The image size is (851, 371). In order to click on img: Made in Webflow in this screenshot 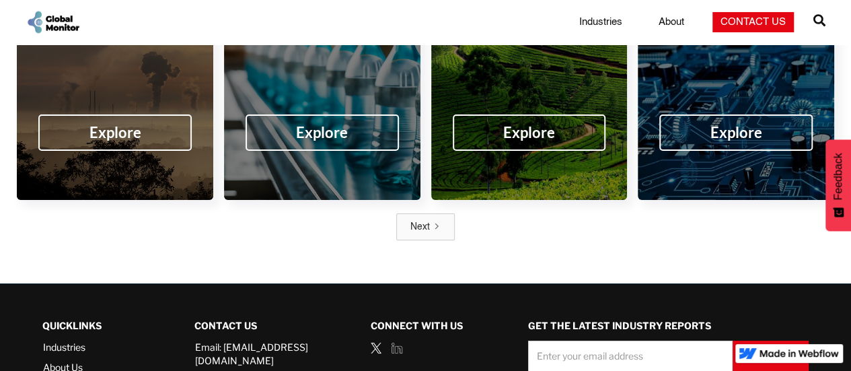, I will do `click(799, 353)`.